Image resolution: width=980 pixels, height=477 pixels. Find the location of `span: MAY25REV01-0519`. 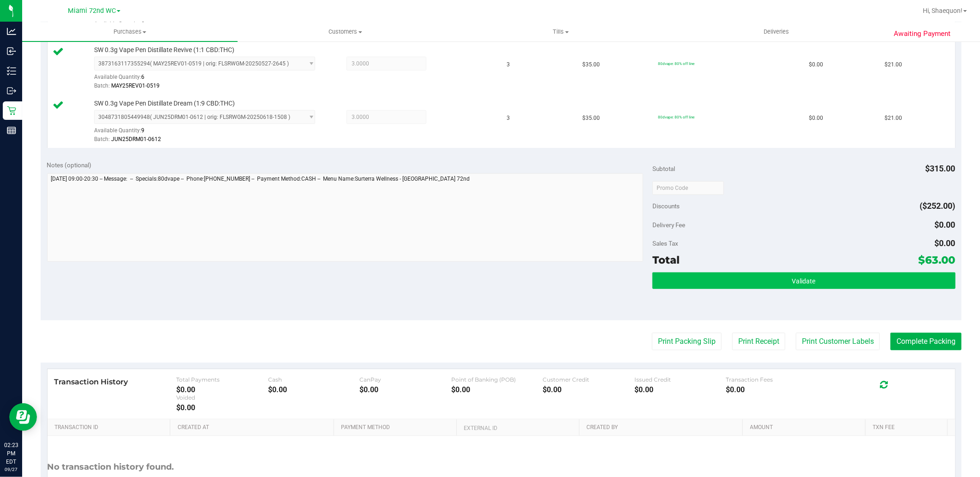

span: MAY25REV01-0519 is located at coordinates (135, 86).